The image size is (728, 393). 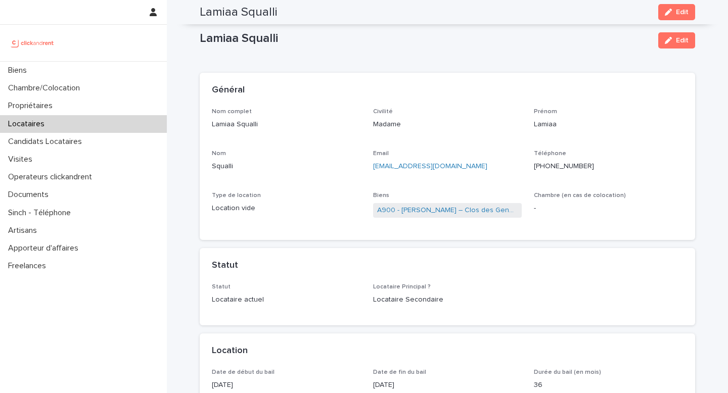 What do you see at coordinates (402, 287) in the screenshot?
I see `span: Locataire Principal ?` at bounding box center [402, 287].